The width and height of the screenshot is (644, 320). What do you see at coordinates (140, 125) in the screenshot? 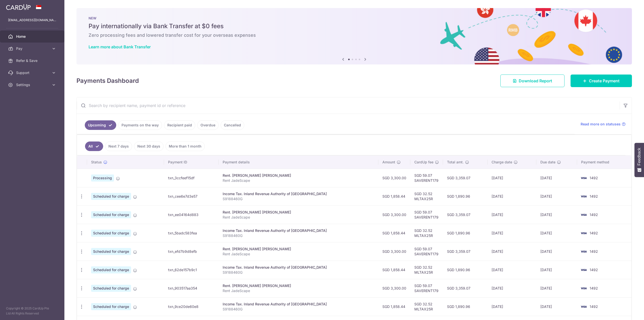
I see `a: Payments on the way` at bounding box center [140, 125].